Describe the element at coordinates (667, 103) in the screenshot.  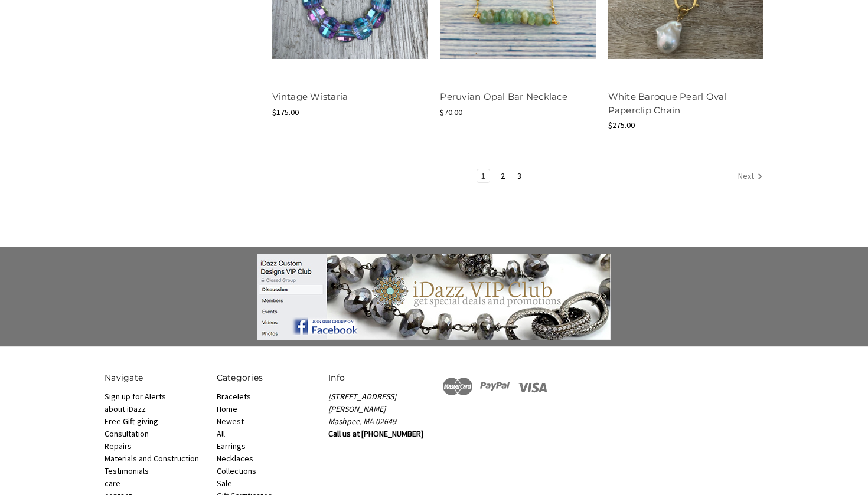
I see `a: White Baroque Pearl Oval Paperclip Chain` at that location.